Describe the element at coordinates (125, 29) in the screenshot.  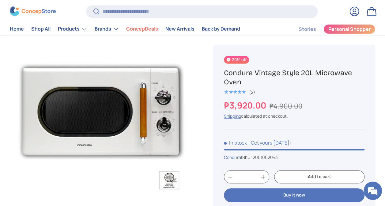
I see `nav: Primary` at that location.